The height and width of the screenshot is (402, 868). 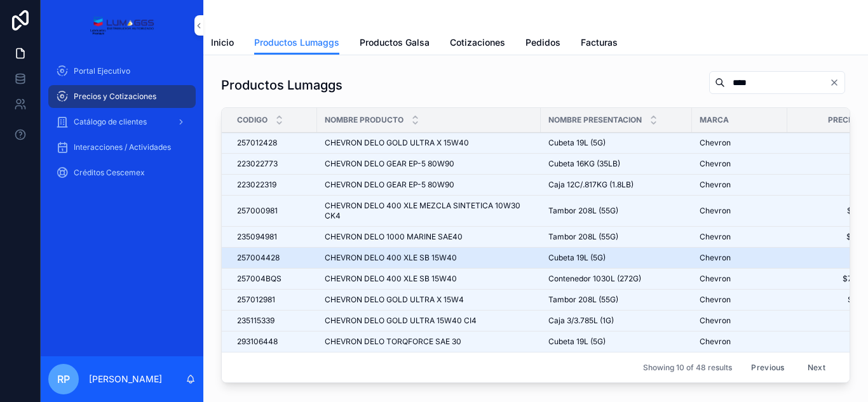 What do you see at coordinates (617, 163) in the screenshot?
I see `a: Cubeta 16KG (35LB)` at bounding box center [617, 163].